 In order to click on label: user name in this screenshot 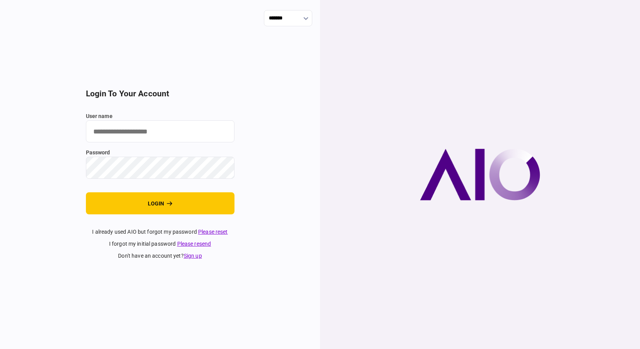, I will do `click(160, 116)`.